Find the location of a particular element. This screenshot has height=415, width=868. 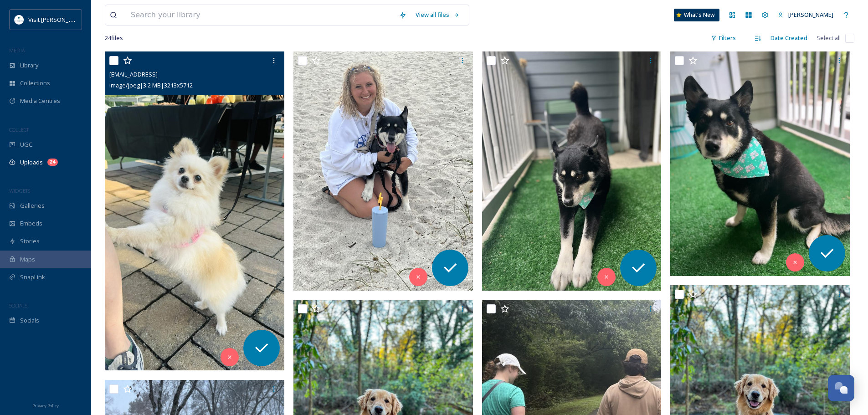

button: Open Chat is located at coordinates (841, 388).